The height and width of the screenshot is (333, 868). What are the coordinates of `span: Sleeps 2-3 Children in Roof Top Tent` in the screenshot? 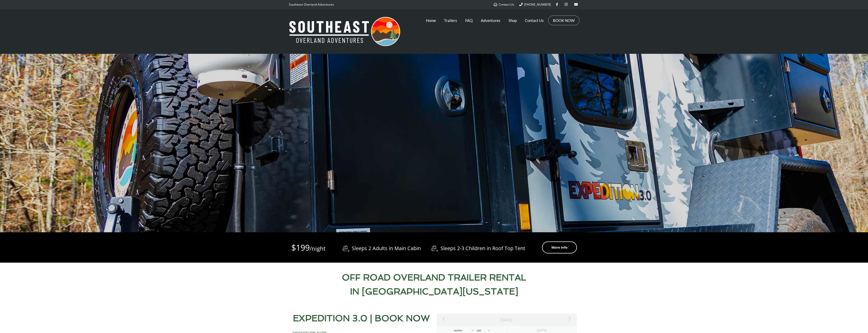 It's located at (482, 248).